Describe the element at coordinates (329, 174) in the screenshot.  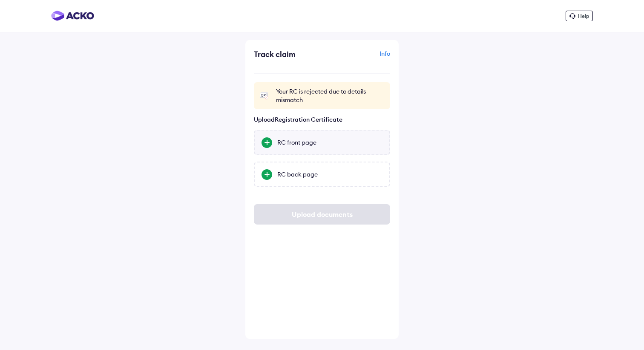
I see `div: RC back page` at that location.